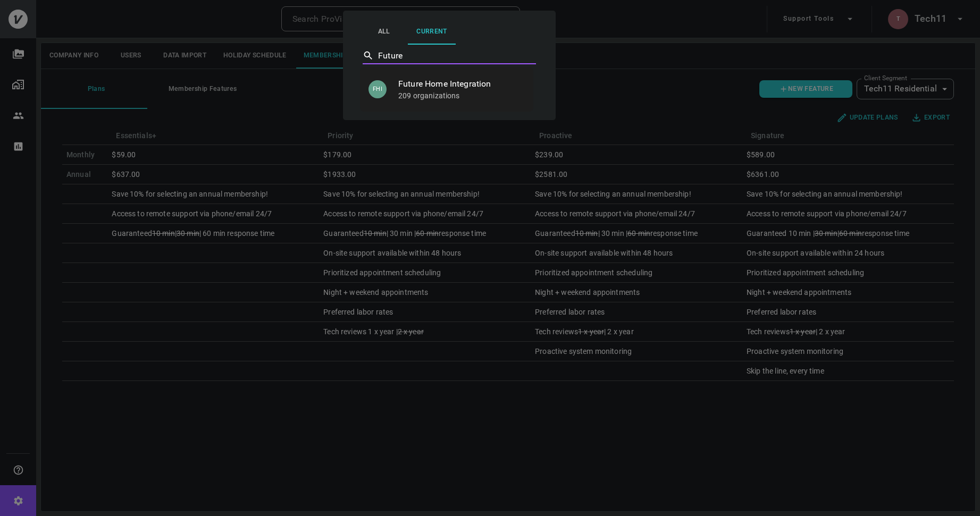 The width and height of the screenshot is (980, 516). I want to click on p: 209 organizations, so click(462, 96).